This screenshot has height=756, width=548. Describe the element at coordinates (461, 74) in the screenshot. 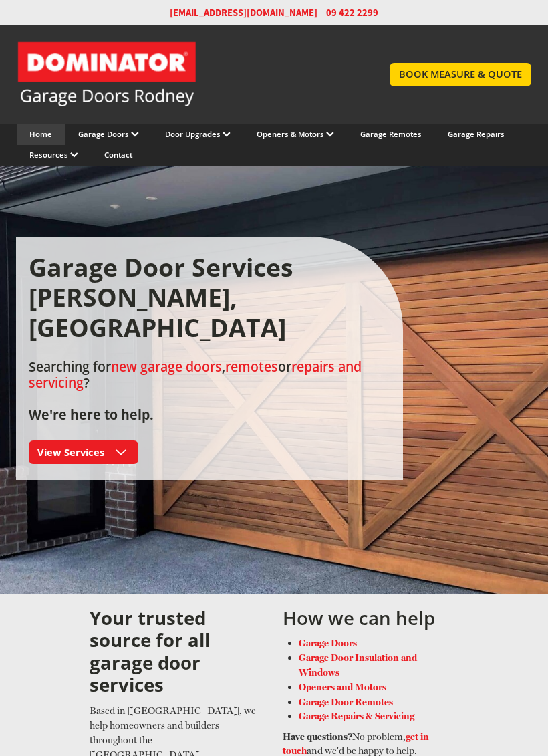

I see `a: BOOK MEASURE & QUOTE` at that location.